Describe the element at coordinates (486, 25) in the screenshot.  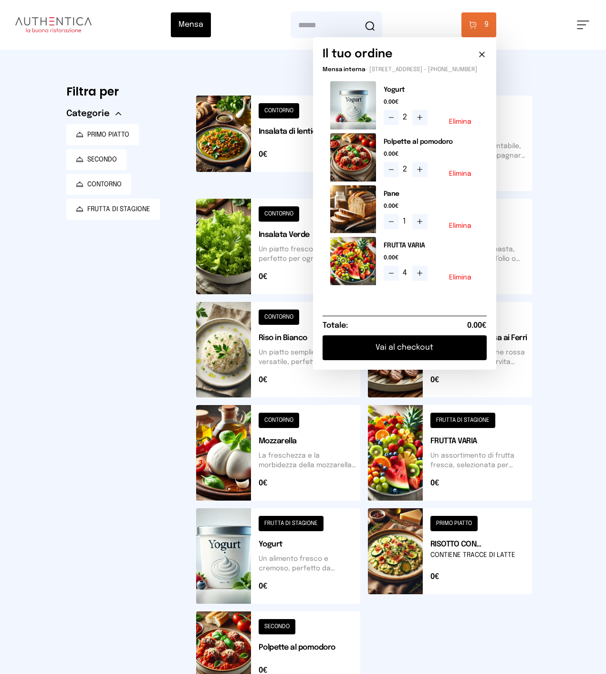
I see `span: 9` at that location.